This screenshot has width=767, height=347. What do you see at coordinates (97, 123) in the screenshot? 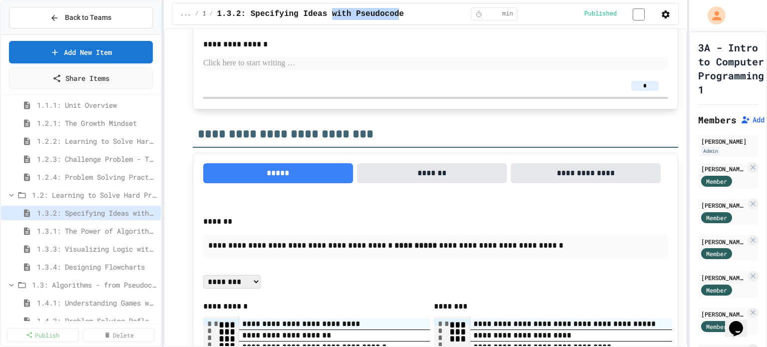
I see `span: 1.2.1: The Growth Mindset` at bounding box center [97, 123].